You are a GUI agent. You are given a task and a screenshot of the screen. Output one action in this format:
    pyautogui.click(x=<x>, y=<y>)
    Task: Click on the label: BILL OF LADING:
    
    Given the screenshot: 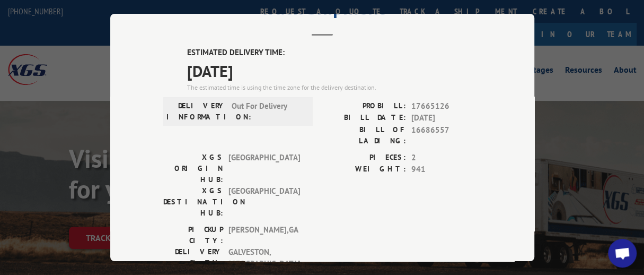 What is the action you would take?
    pyautogui.click(x=364, y=135)
    